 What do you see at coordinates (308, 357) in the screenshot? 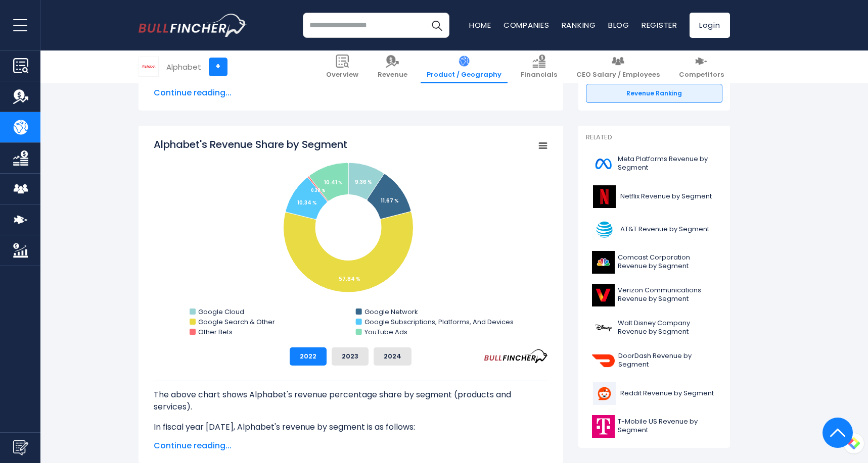
I see `button: 2022` at bounding box center [308, 357].